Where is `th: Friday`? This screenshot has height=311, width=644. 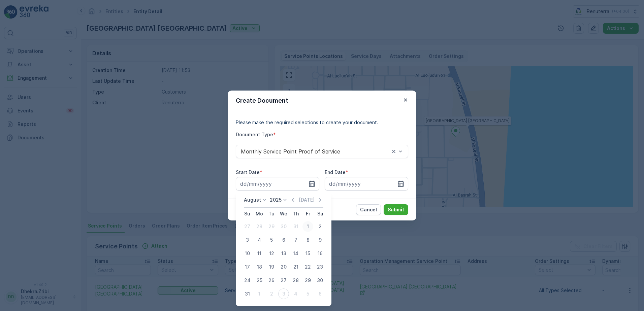 th: Friday is located at coordinates (308, 214).